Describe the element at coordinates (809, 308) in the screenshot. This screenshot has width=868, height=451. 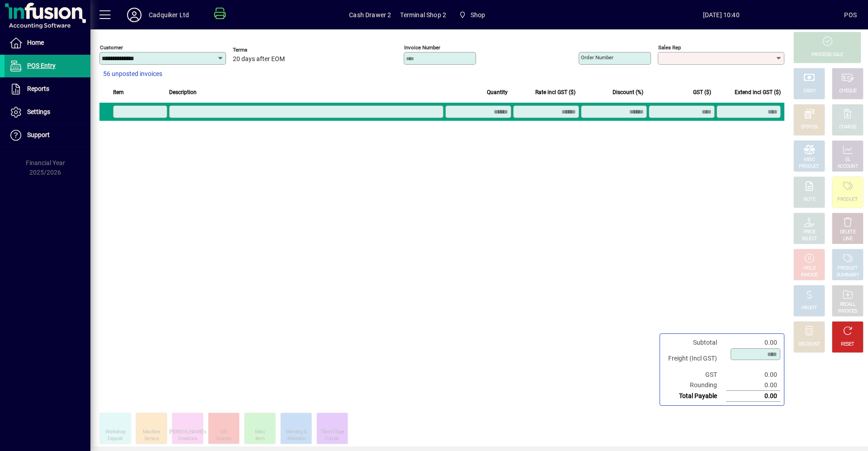
I see `div: PROFIT` at that location.